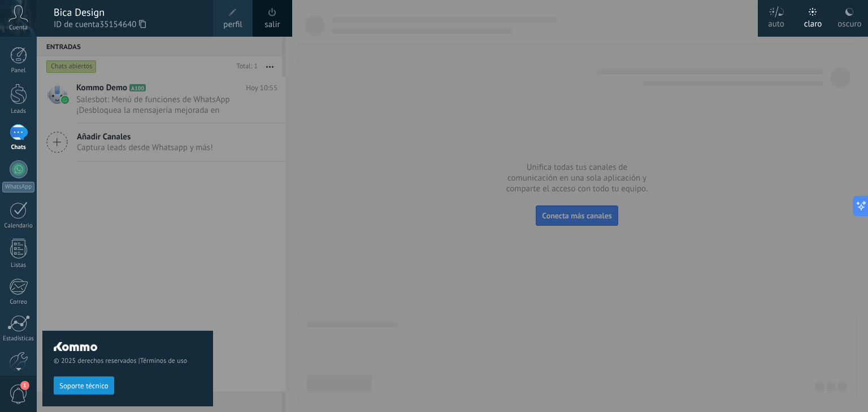  What do you see at coordinates (18, 339) in the screenshot?
I see `div: Estadísticas` at bounding box center [18, 339].